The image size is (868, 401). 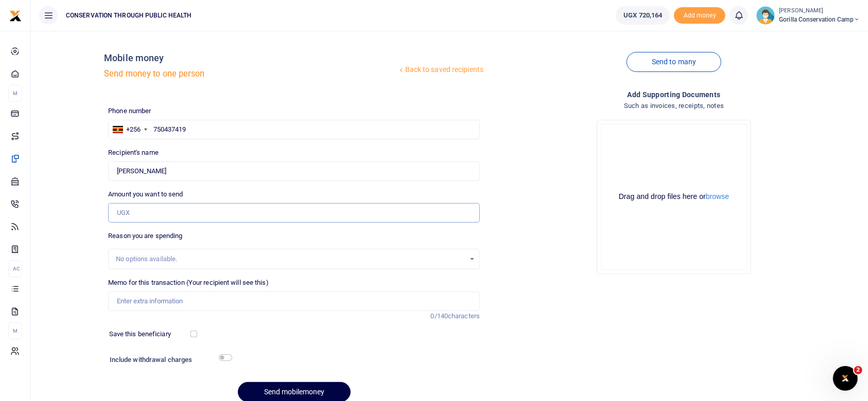 What do you see at coordinates (765, 16) in the screenshot?
I see `img: profile-user` at bounding box center [765, 16].